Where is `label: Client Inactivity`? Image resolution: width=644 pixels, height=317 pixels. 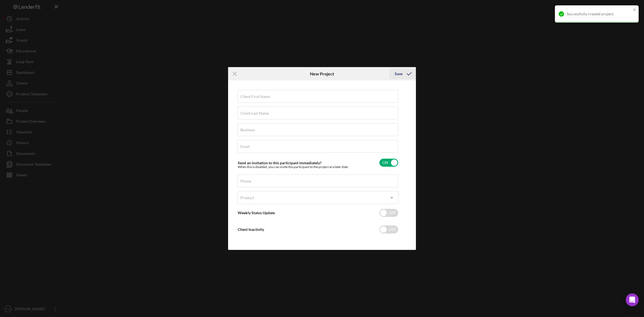
label: Client Inactivity is located at coordinates (250, 229).